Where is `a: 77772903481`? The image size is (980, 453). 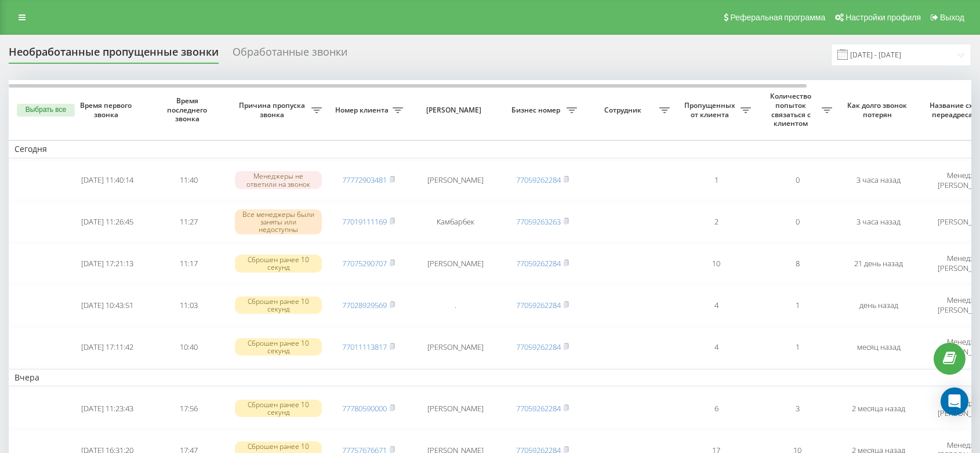 a: 77772903481 is located at coordinates (364, 179).